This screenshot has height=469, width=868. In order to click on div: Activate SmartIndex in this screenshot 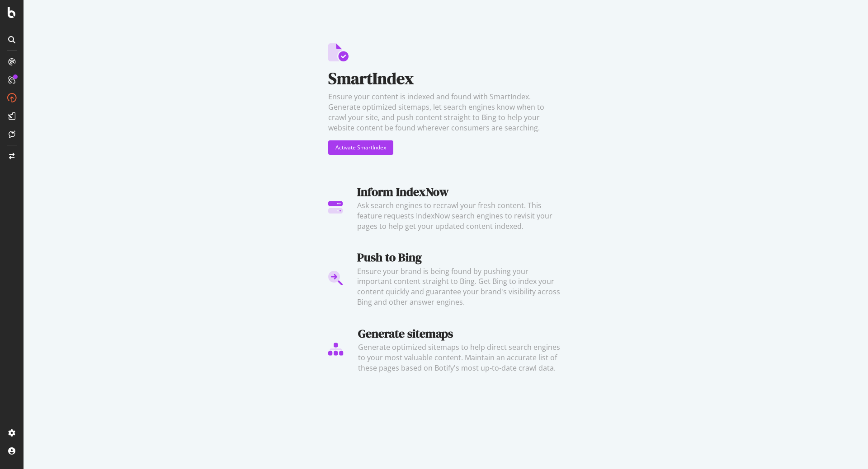, I will do `click(360, 147)`.